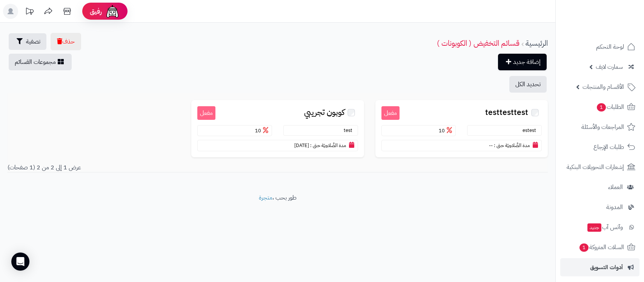 This screenshot has height=282, width=644. I want to click on button: حذف, so click(66, 41).